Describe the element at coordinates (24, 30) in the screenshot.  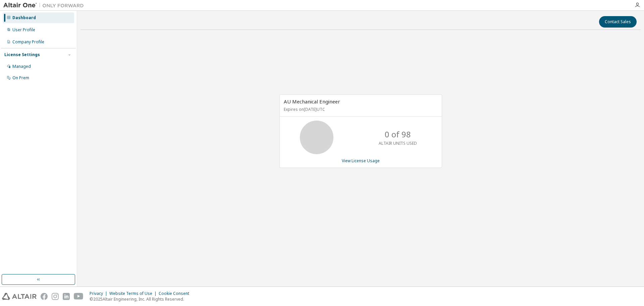
I see `div: User Profile` at that location.